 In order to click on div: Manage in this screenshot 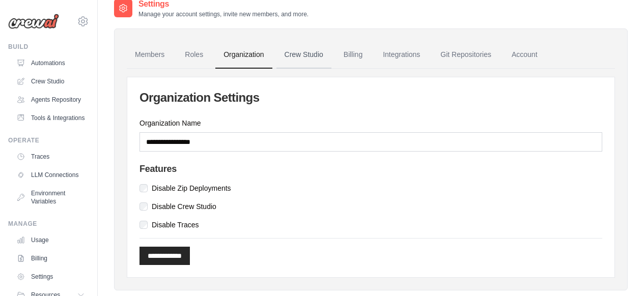, I will do `click(49, 224)`.